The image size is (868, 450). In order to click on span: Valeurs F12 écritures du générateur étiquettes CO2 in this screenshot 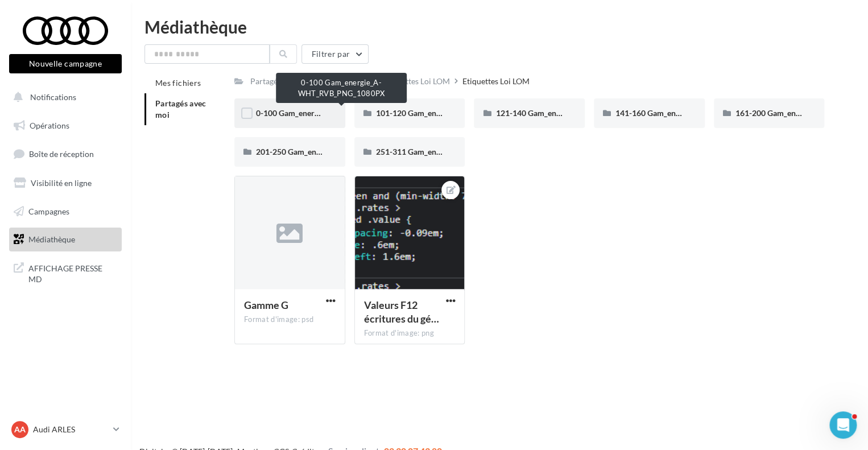, I will do `click(401, 312)`.